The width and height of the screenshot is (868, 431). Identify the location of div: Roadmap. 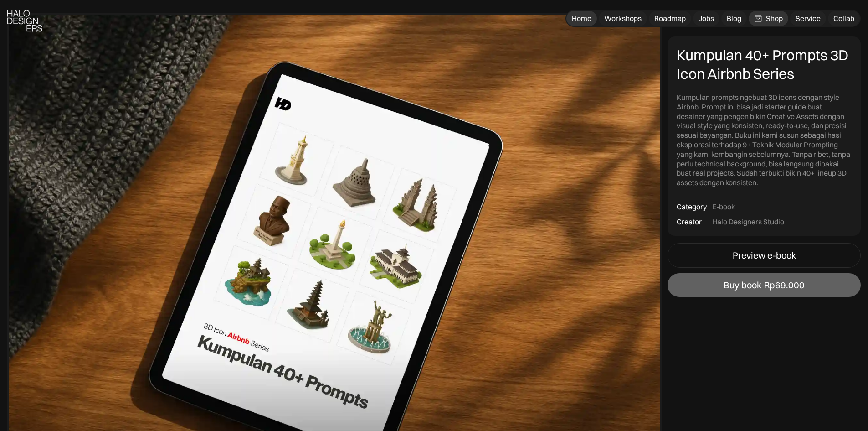
(670, 18).